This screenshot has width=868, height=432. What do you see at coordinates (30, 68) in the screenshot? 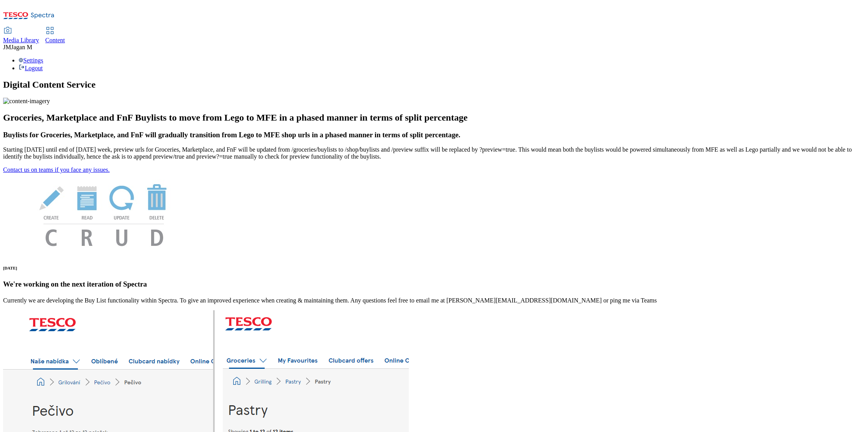
I see `a: Logout` at bounding box center [30, 68].